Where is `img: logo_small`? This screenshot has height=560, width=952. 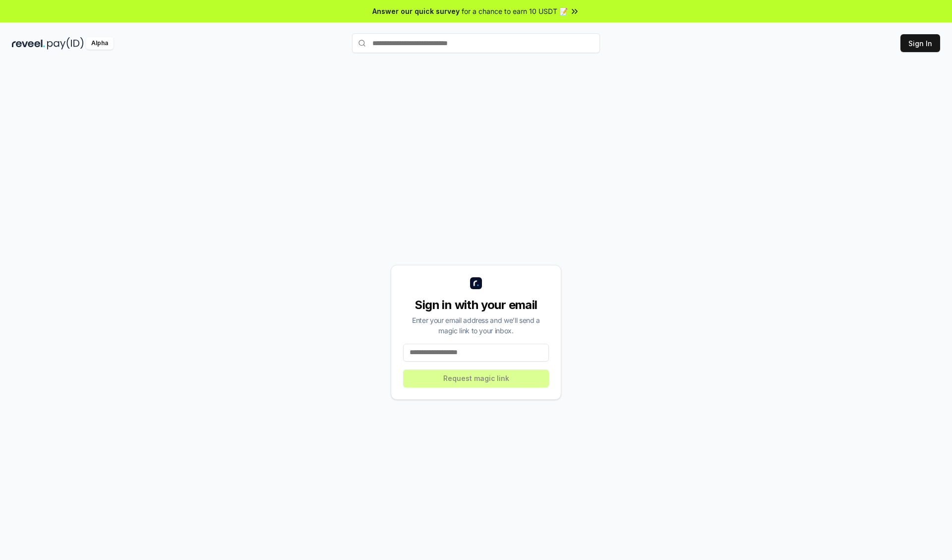
img: logo_small is located at coordinates (476, 283).